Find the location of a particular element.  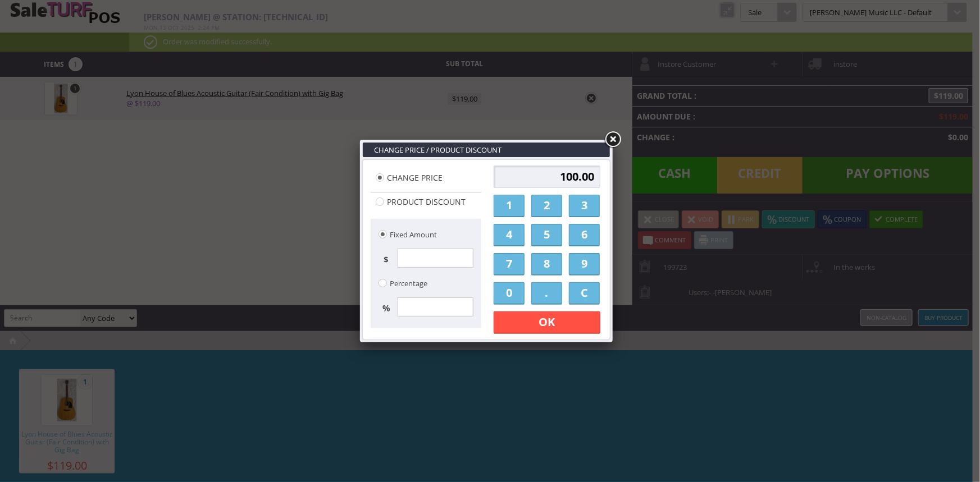

h3: Change Price / Product Discount is located at coordinates (486, 150).